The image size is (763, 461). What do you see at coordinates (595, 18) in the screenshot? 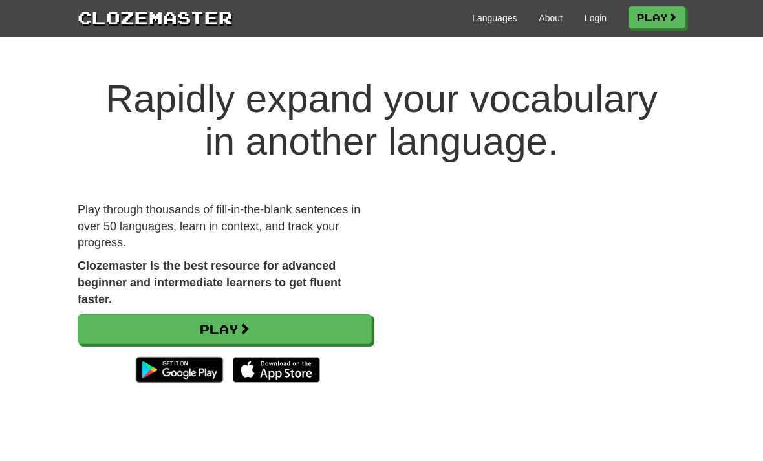
I see `a: Login` at bounding box center [595, 18].